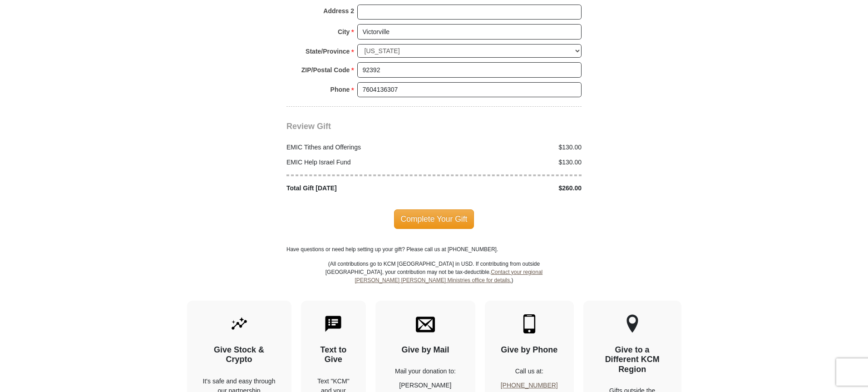 The width and height of the screenshot is (868, 392). What do you see at coordinates (425, 350) in the screenshot?
I see `h4: Give by Mail` at bounding box center [425, 350].